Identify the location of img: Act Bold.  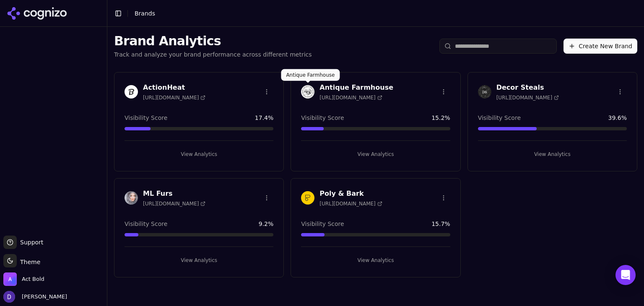
(10, 279).